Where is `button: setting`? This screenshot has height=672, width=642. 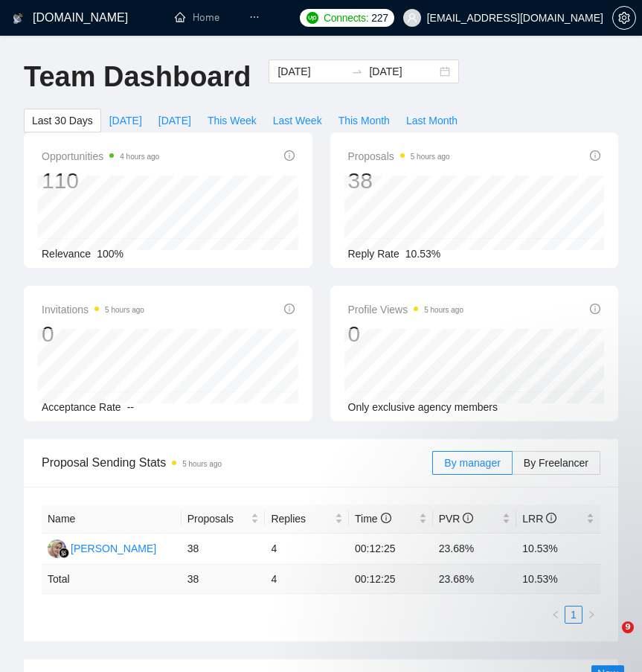
button: setting is located at coordinates (624, 18).